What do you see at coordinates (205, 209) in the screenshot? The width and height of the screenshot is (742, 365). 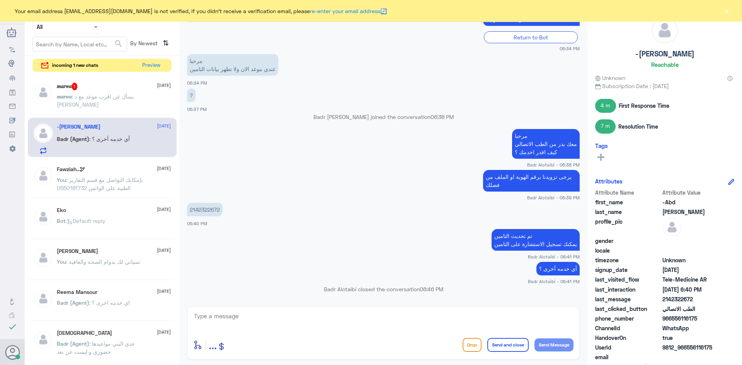 I see `p: 17/9/2025, 6:40 PM` at bounding box center [205, 209].